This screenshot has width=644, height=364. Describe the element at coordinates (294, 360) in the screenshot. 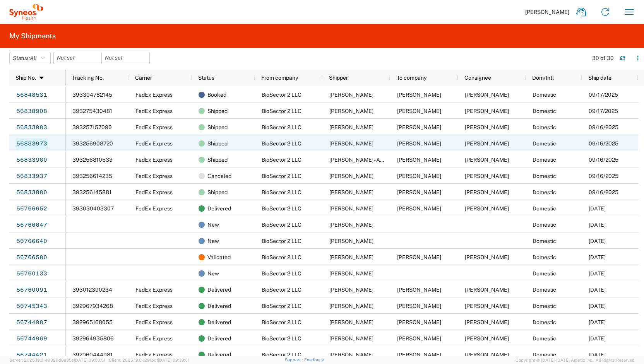

I see `a: Support` at that location.